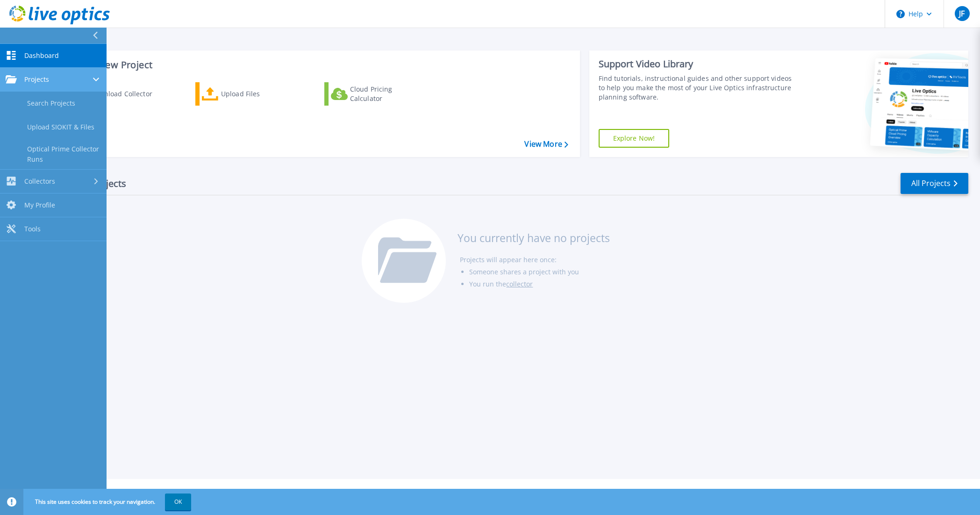  What do you see at coordinates (376, 94) in the screenshot?
I see `a: Cloud Pricing Calculator` at bounding box center [376, 94].